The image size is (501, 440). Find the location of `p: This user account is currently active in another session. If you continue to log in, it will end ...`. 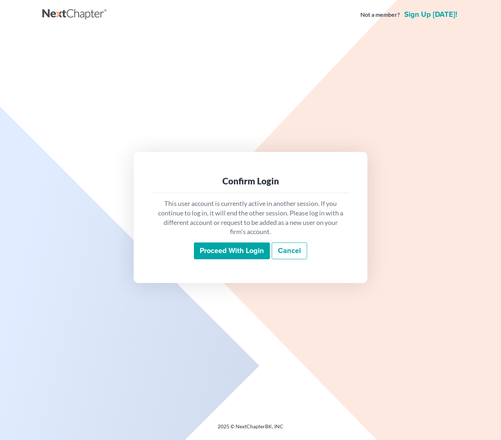

p: This user account is currently active in another session. If you continue to log in, it will end ... is located at coordinates (250, 218).